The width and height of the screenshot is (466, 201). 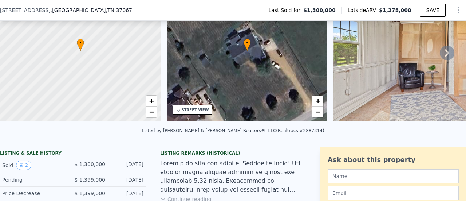 What do you see at coordinates (394, 193) in the screenshot?
I see `input: Email` at bounding box center [394, 193].